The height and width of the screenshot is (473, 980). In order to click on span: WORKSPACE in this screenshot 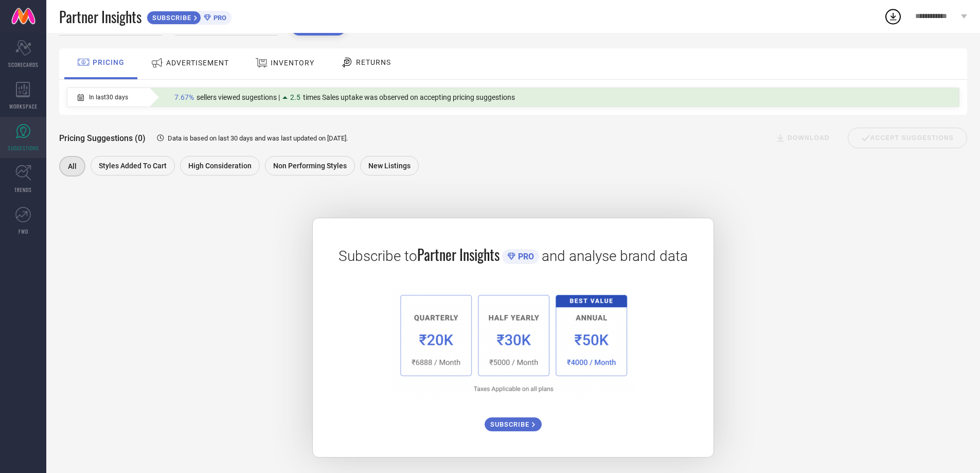, I will do `click(23, 106)`.